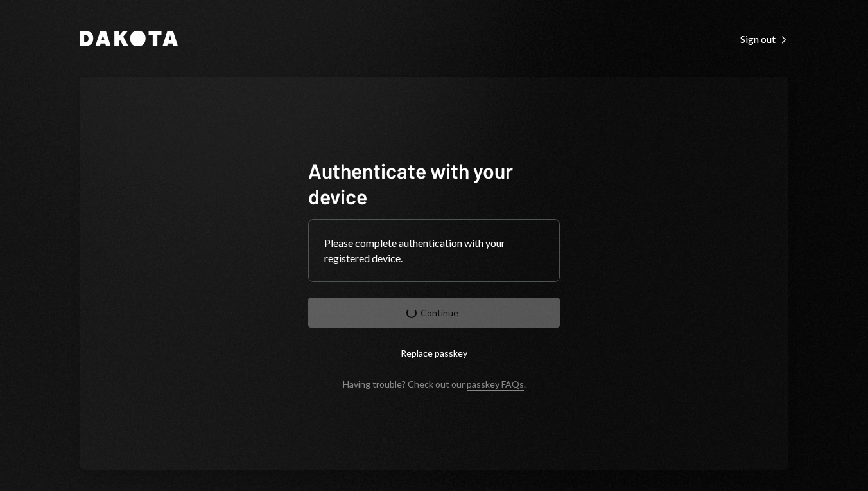  What do you see at coordinates (764, 39) in the screenshot?
I see `div: Sign out` at bounding box center [764, 39].